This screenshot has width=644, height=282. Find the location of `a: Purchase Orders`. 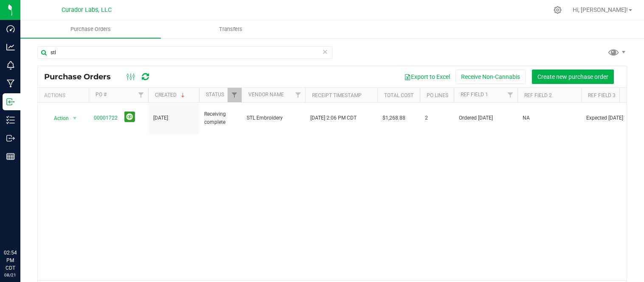

a: Purchase Orders is located at coordinates (91, 29).